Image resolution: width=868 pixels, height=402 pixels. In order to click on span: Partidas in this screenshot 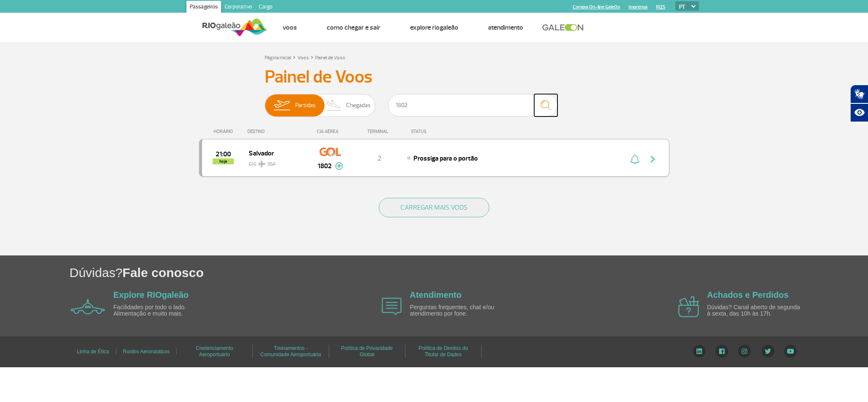, I will do `click(305, 105)`.